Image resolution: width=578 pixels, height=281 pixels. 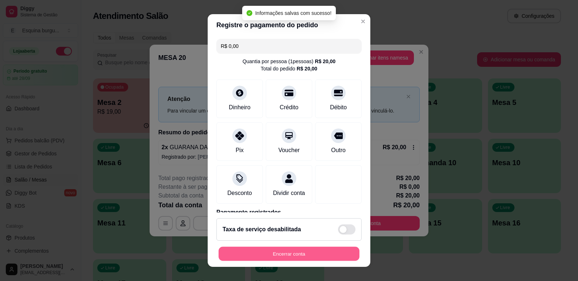 I want to click on div: Outro, so click(x=339, y=150).